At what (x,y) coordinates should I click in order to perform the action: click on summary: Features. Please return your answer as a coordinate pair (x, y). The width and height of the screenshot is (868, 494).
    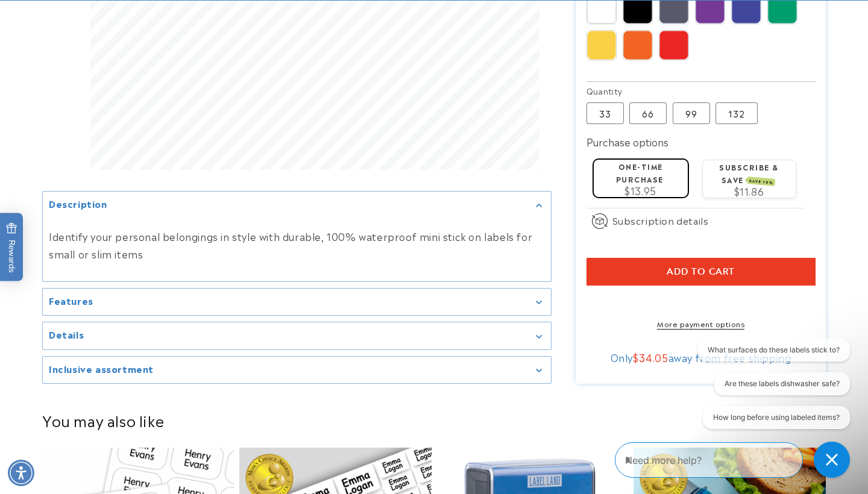
    Looking at the image, I should click on (297, 301).